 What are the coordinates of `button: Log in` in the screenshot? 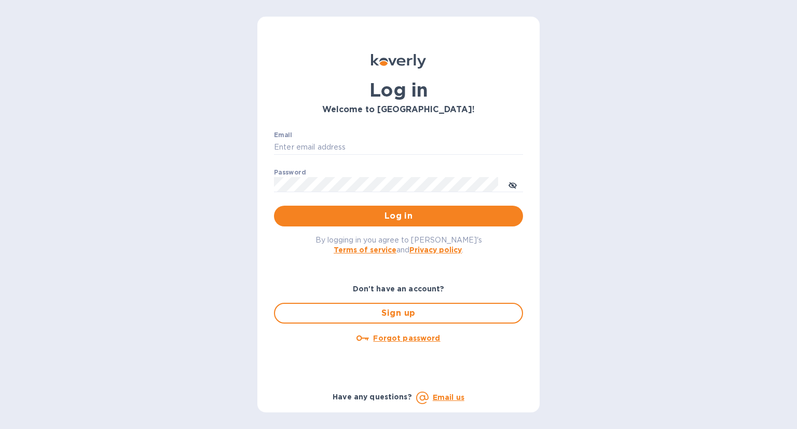 It's located at (399, 216).